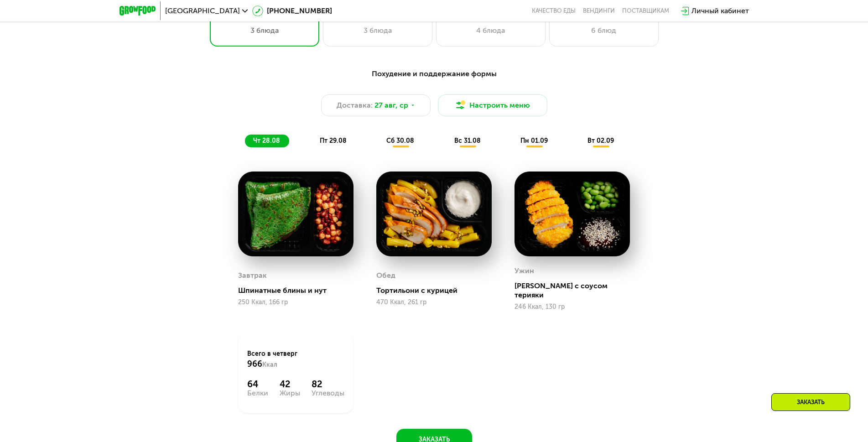  I want to click on div: Ужин, so click(524, 271).